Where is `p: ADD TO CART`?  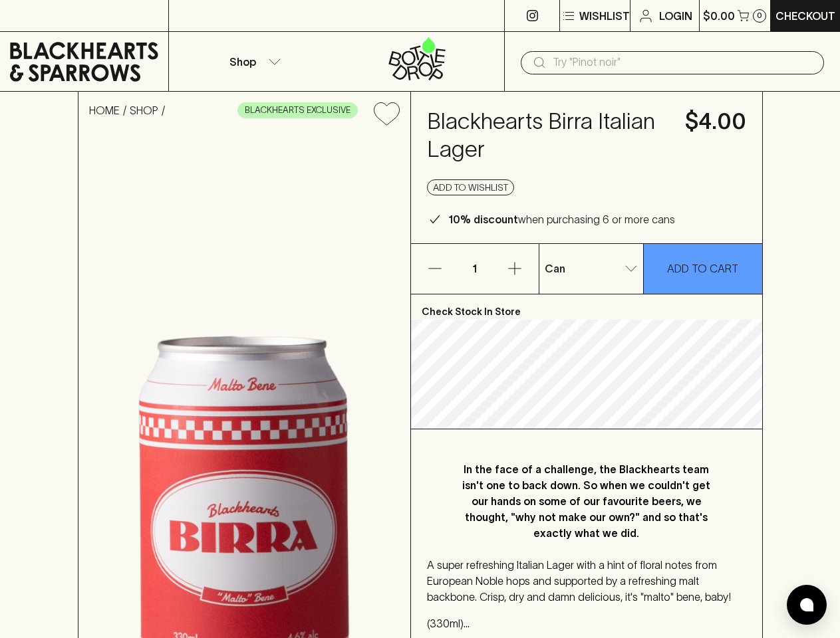 p: ADD TO CART is located at coordinates (702, 268).